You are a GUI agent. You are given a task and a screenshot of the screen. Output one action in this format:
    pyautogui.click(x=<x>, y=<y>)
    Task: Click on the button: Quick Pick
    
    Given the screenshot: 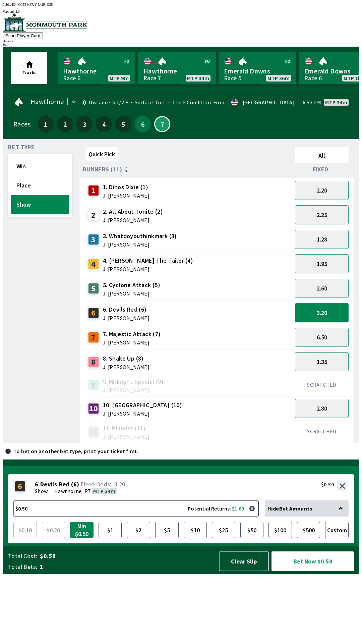 What is the action you would take?
    pyautogui.click(x=102, y=154)
    